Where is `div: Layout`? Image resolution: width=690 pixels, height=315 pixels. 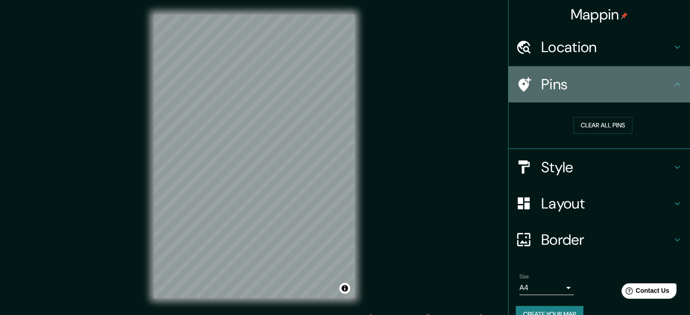 div: Layout is located at coordinates (599, 204).